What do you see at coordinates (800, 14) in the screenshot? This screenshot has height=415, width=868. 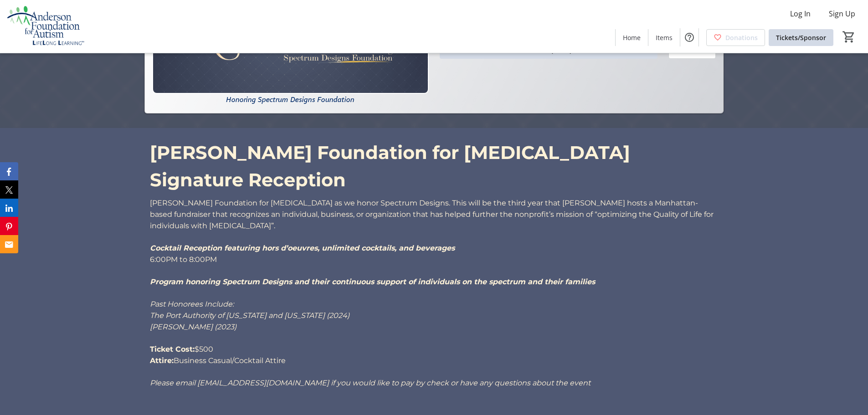 I see `span: Log In` at bounding box center [800, 14].